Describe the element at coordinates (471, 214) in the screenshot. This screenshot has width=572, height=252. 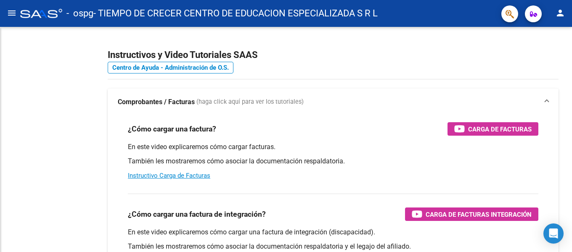
I see `button: Carga de Facturas Integración` at that location.